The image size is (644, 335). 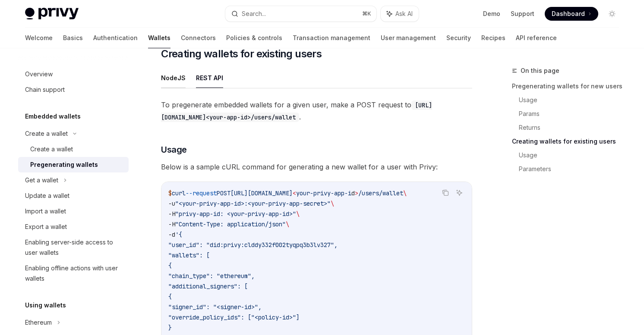 I want to click on div: Update a wallet, so click(x=47, y=196).